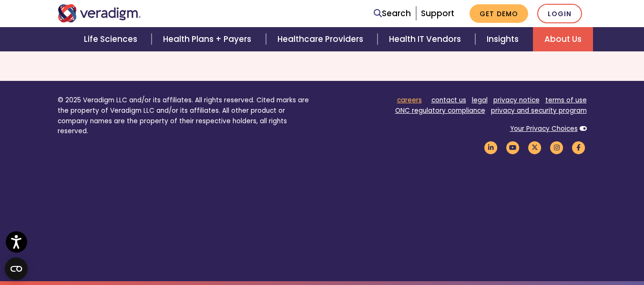 This screenshot has width=644, height=285. I want to click on a: Veradigm Facebook Link, so click(579, 148).